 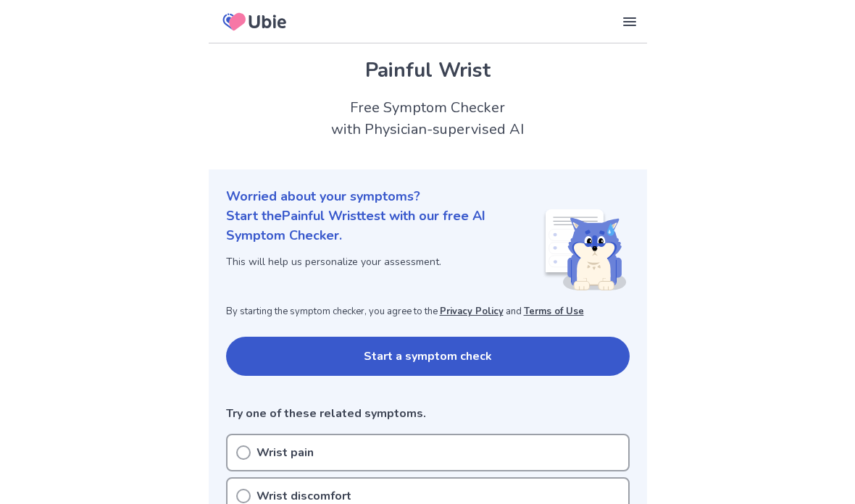 I want to click on a: Terms of Use, so click(x=554, y=312).